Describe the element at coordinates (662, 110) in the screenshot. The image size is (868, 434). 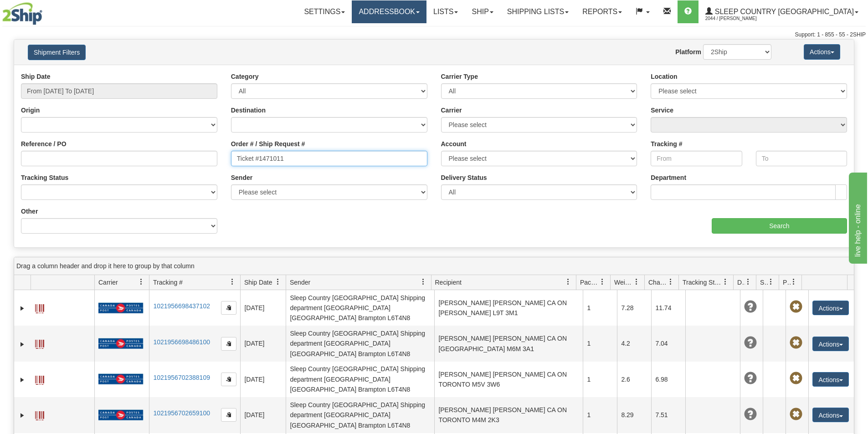
I see `label: Service` at that location.